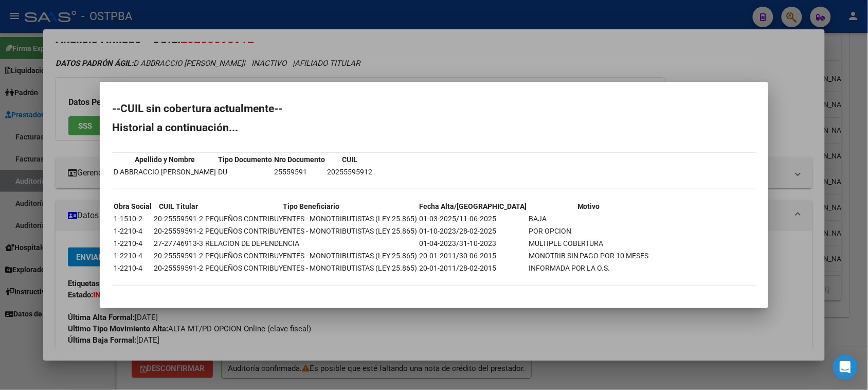 This screenshot has width=868, height=390. Describe the element at coordinates (133, 207) in the screenshot. I see `th: Obra Social` at that location.